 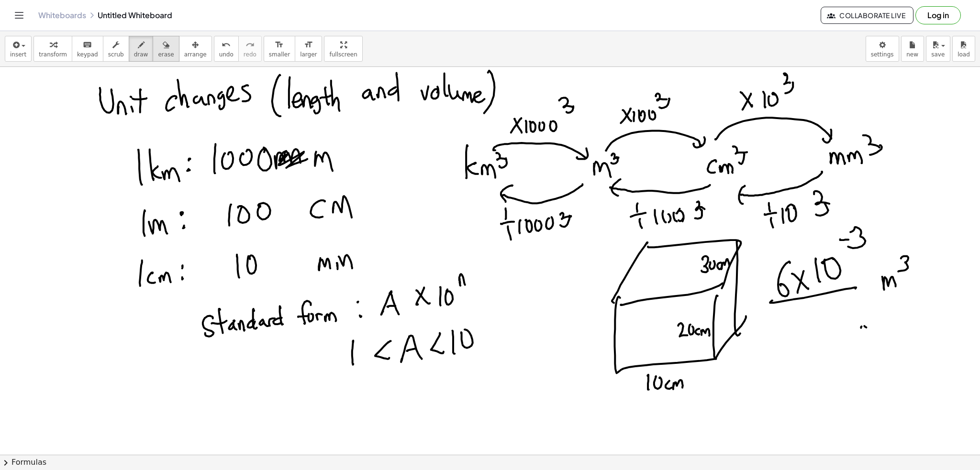 What do you see at coordinates (963, 49) in the screenshot?
I see `button: load` at bounding box center [963, 49].